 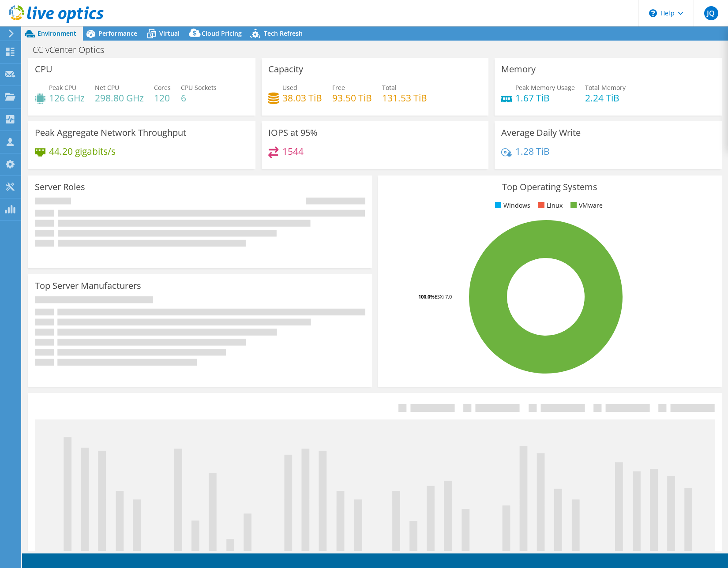 What do you see at coordinates (541, 132) in the screenshot?
I see `h3: Average Daily Write` at bounding box center [541, 132].